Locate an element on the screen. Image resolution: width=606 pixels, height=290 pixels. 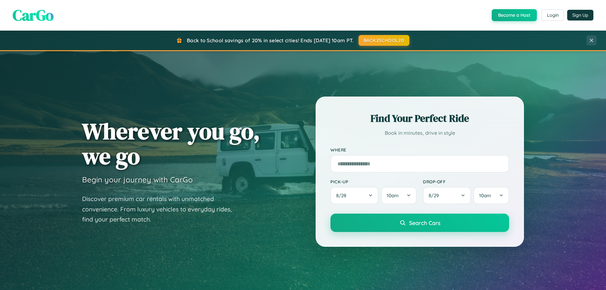
label: Where is located at coordinates (420, 150).